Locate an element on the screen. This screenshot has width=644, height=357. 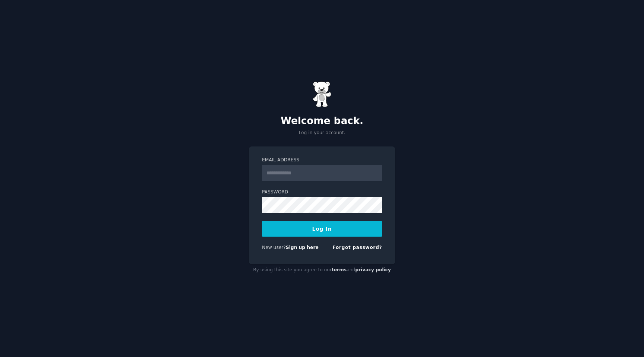
span: New user? is located at coordinates (274, 248).